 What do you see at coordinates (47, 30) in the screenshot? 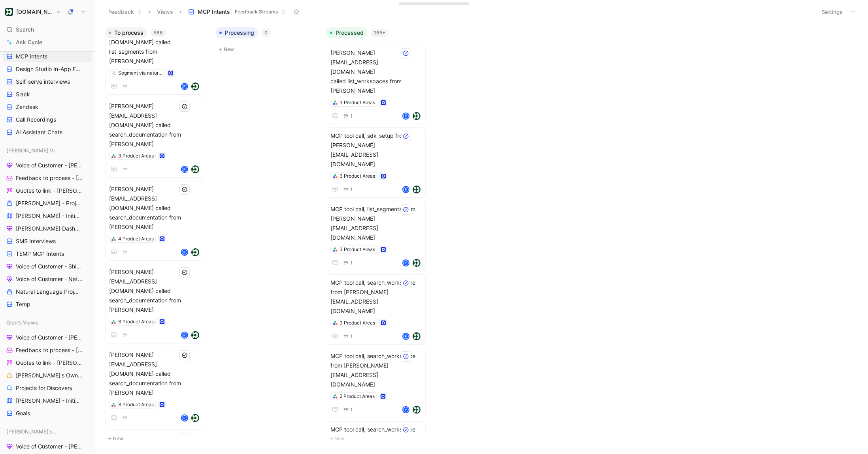
I see `div: Search` at bounding box center [47, 30].